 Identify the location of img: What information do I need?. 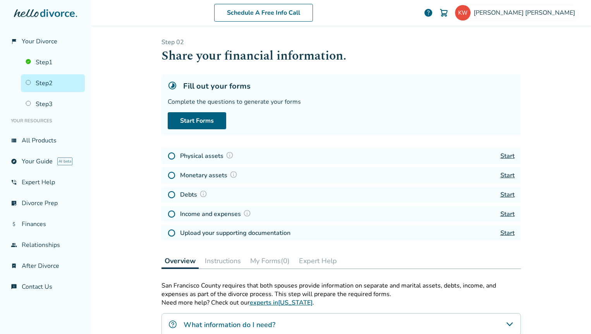
(173, 324).